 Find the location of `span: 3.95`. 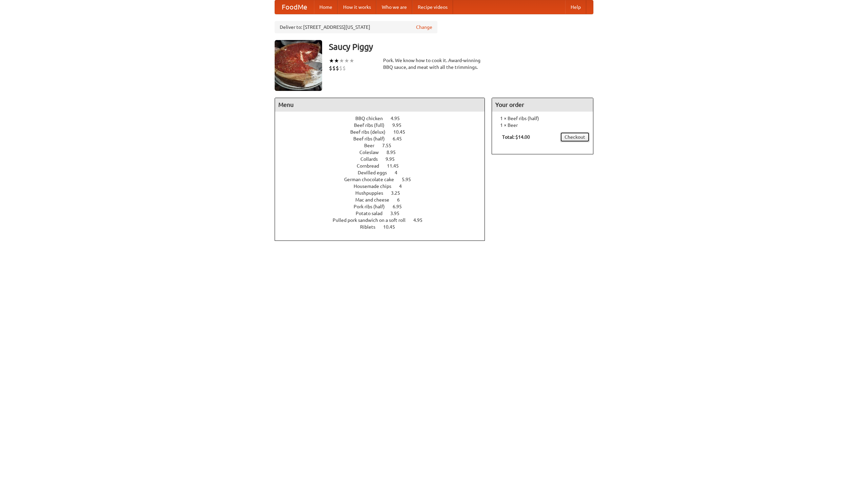

span: 3.95 is located at coordinates (398, 213).